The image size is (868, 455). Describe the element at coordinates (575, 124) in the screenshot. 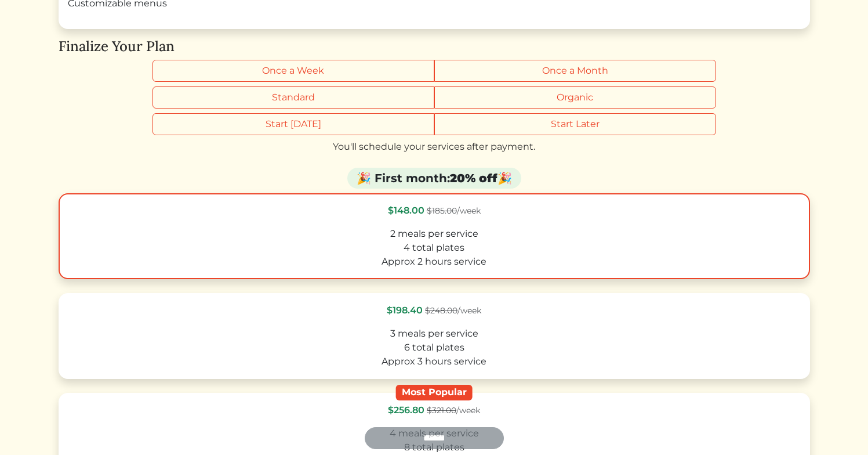

I see `label: Start Later` at that location.